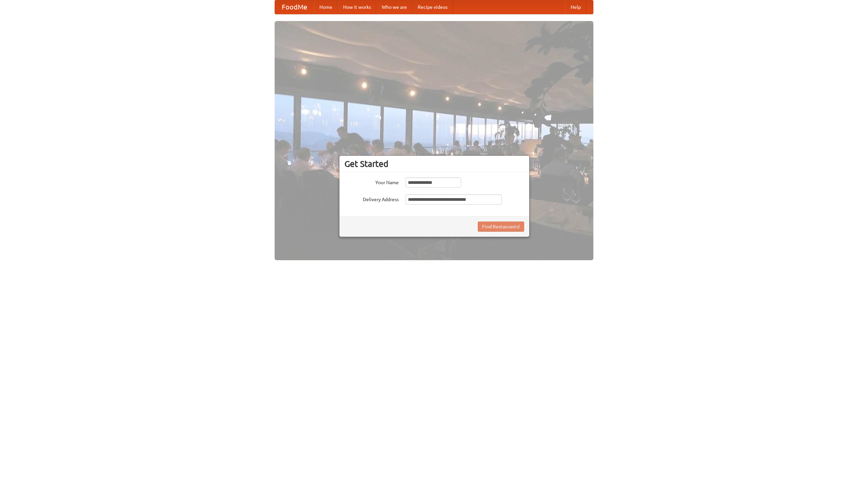 This screenshot has height=480, width=868. Describe the element at coordinates (325, 7) in the screenshot. I see `a: Home` at that location.